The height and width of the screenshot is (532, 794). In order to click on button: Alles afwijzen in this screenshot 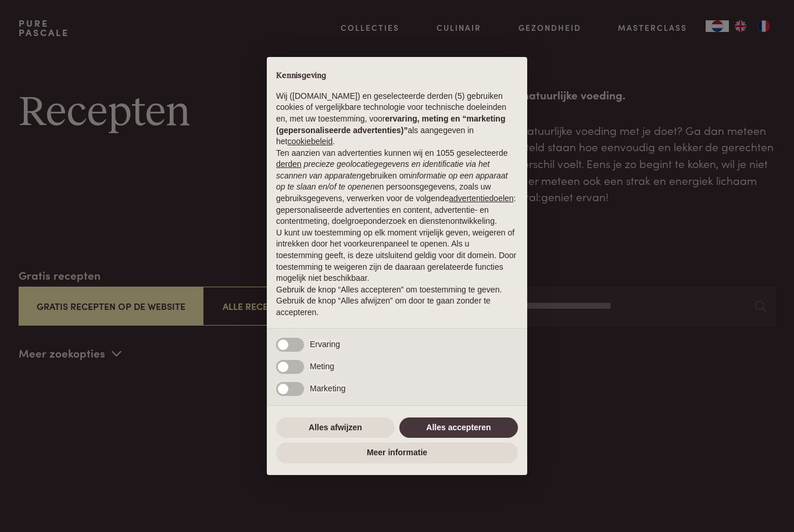, I will do `click(336, 428)`.